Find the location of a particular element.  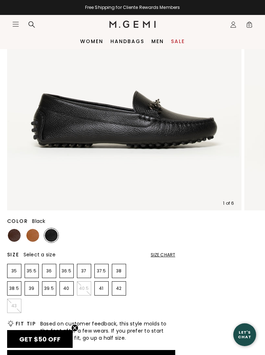

p: 35.5 is located at coordinates (32, 271).